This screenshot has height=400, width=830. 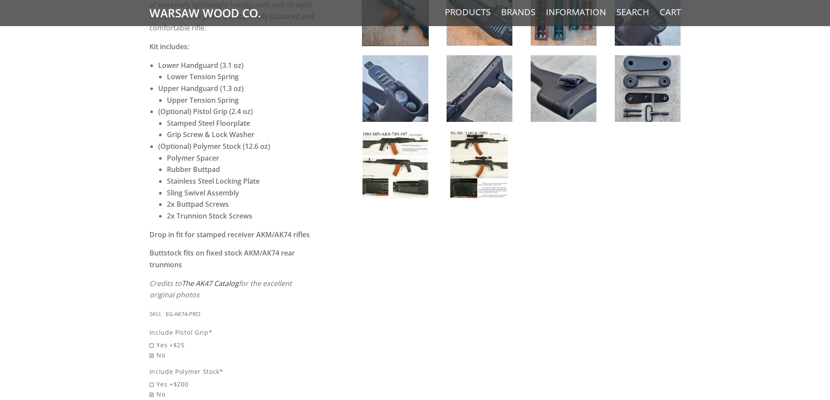 I want to click on a: Brands, so click(x=518, y=12).